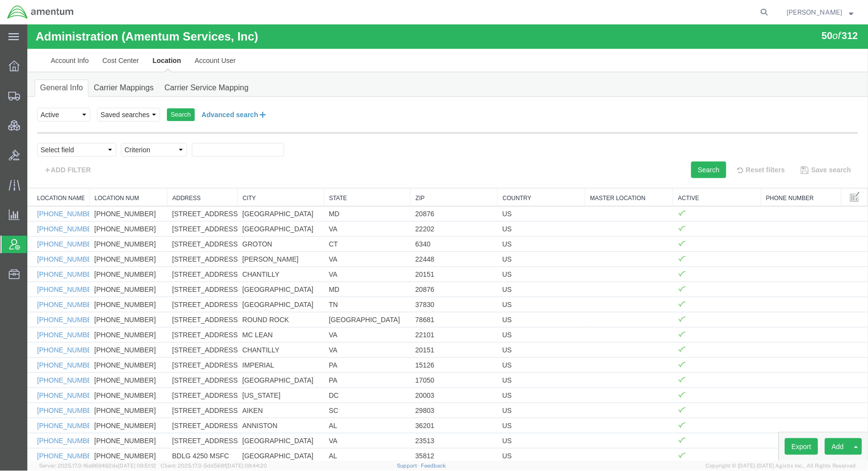 Image resolution: width=868 pixels, height=471 pixels. What do you see at coordinates (340, 280) in the screenshot?
I see `td: TN` at bounding box center [340, 280].